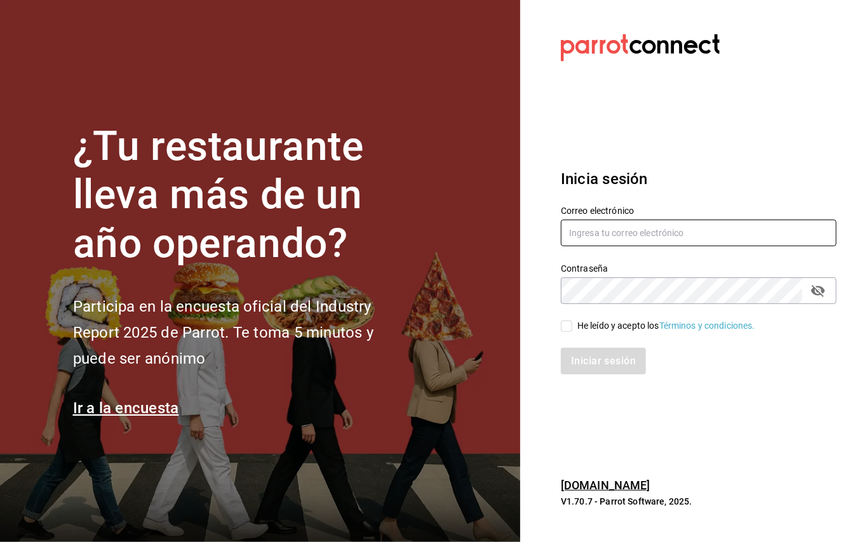  Describe the element at coordinates (699, 269) in the screenshot. I see `label: Contraseña` at that location.